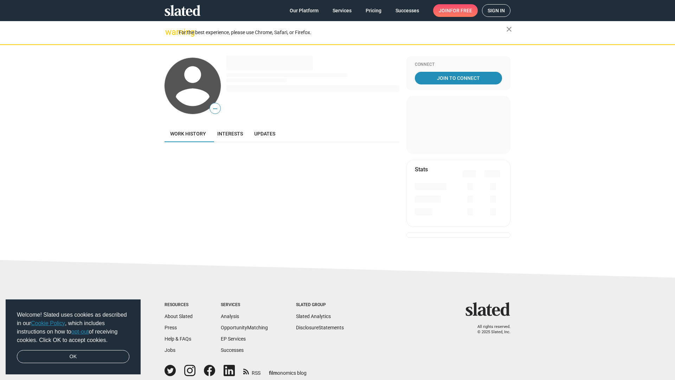  What do you see at coordinates (244, 327) in the screenshot?
I see `a: OpportunityMatching` at bounding box center [244, 327].